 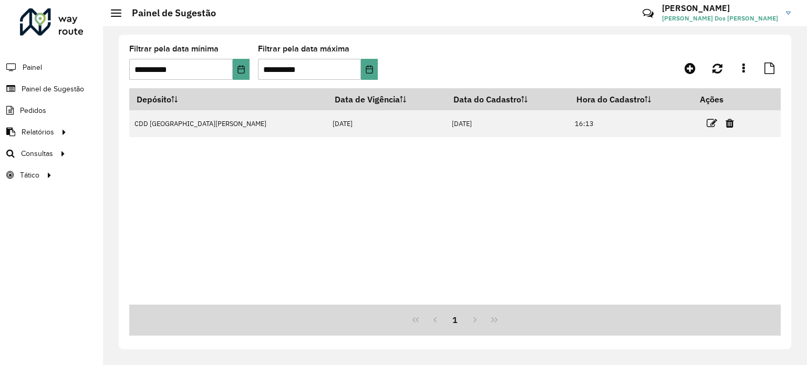 I want to click on td: 16:13, so click(x=631, y=123).